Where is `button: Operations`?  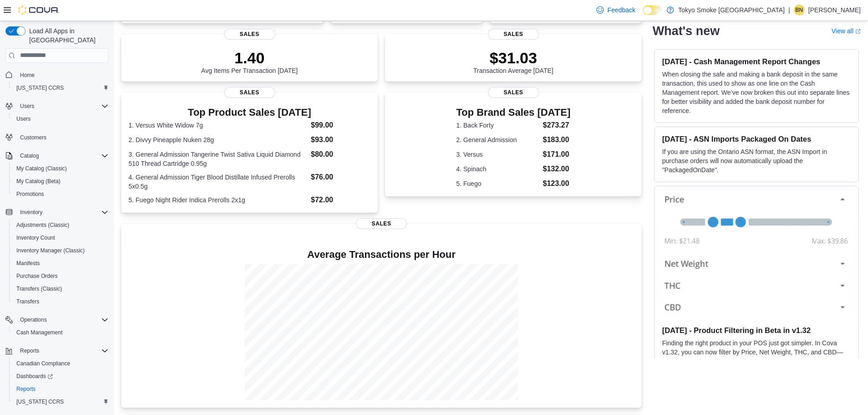 button: Operations is located at coordinates (57, 320).